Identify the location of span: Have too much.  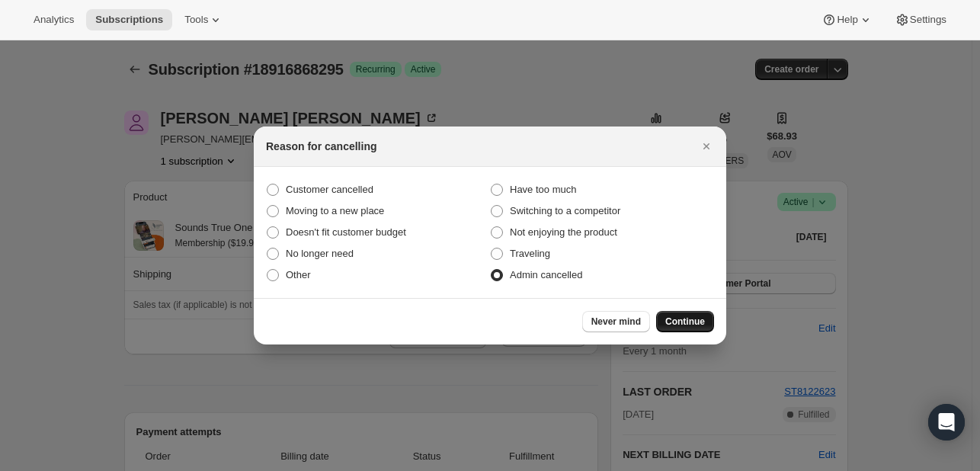
(543, 189).